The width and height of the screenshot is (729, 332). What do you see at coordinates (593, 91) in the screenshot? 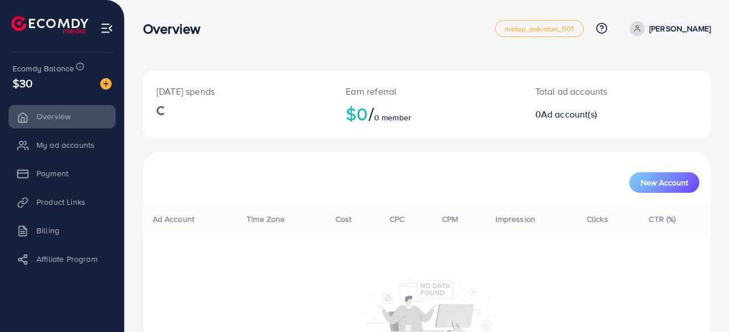
I see `p: Total ad accounts` at bounding box center [593, 91].